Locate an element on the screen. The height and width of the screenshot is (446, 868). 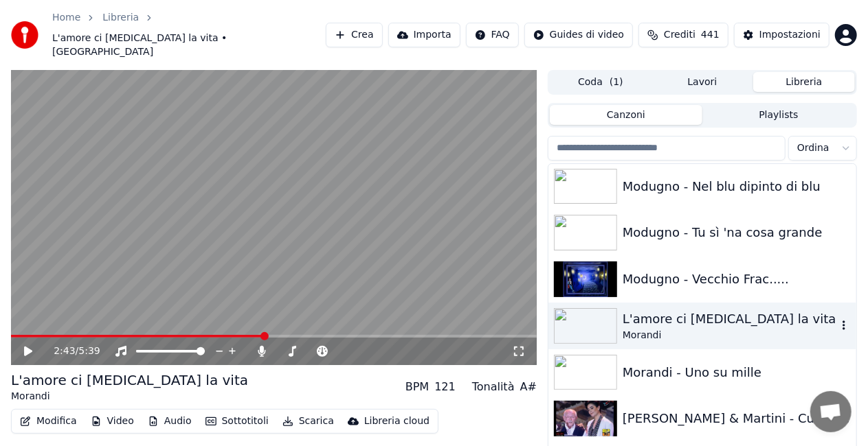
button: Canzoni is located at coordinates (627, 115).